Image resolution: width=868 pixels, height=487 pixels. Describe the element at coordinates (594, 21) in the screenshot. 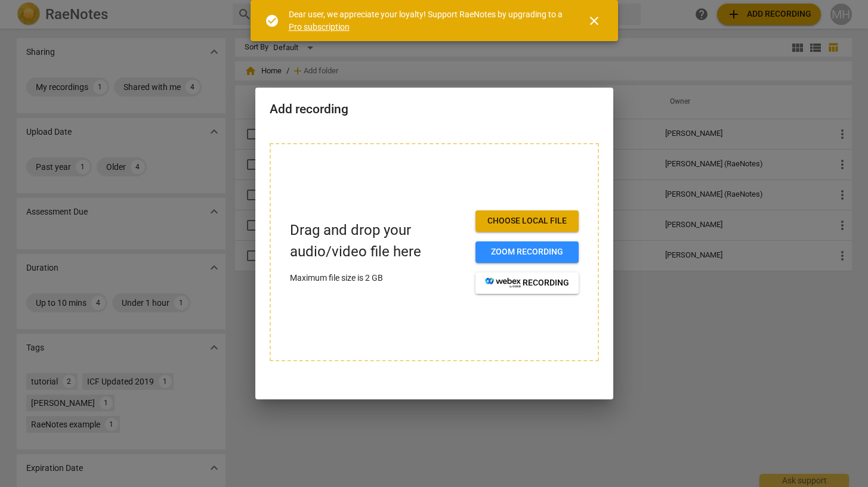

I see `span: close` at that location.